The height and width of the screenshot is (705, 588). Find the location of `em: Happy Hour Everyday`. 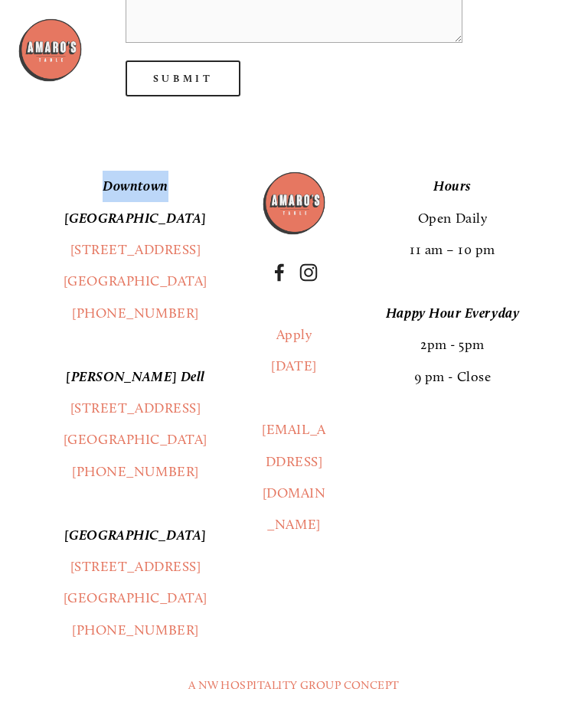

em: Happy Hour Everyday is located at coordinates (452, 313).